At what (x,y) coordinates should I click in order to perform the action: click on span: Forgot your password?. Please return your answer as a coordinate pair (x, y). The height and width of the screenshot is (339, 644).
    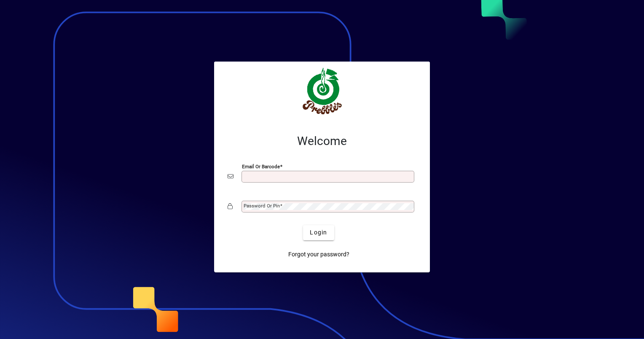
    Looking at the image, I should click on (319, 254).